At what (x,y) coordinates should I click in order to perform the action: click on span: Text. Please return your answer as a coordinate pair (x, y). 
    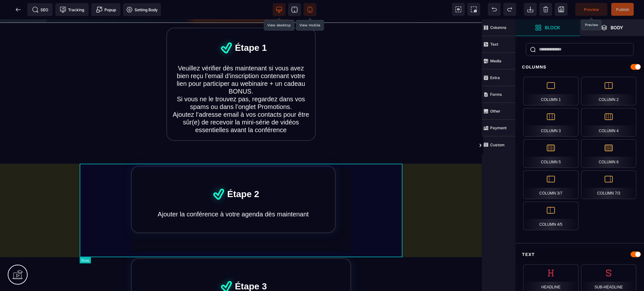
    Looking at the image, I should click on (499, 45).